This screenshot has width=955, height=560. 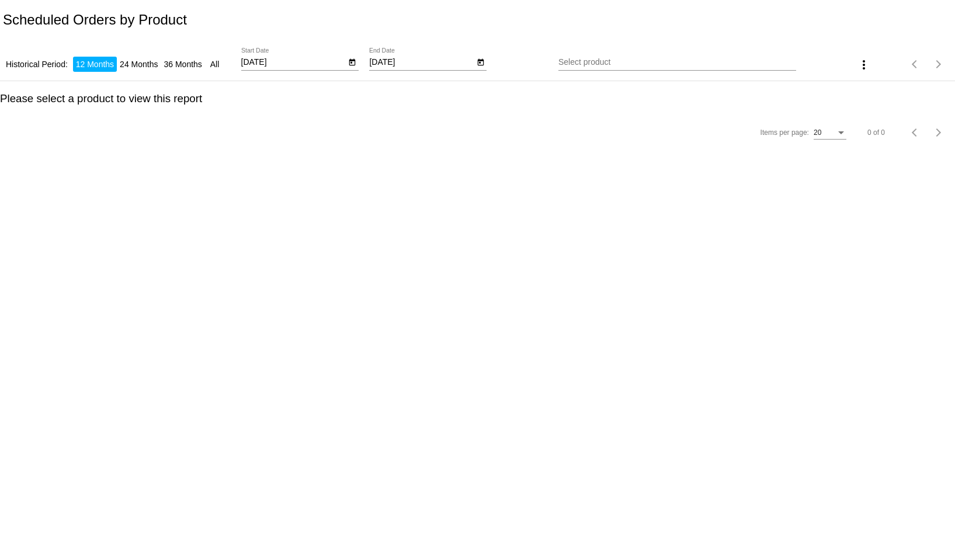 What do you see at coordinates (830, 133) in the screenshot?
I see `mat-select: Items per page:` at bounding box center [830, 133].